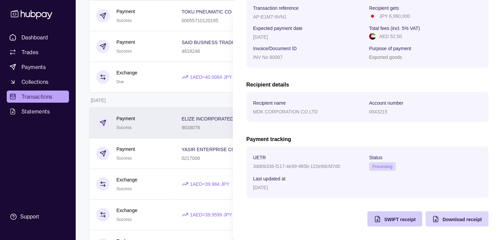 This screenshot has height=240, width=502. What do you see at coordinates (390, 36) in the screenshot?
I see `p: AED 52.50` at bounding box center [390, 36].